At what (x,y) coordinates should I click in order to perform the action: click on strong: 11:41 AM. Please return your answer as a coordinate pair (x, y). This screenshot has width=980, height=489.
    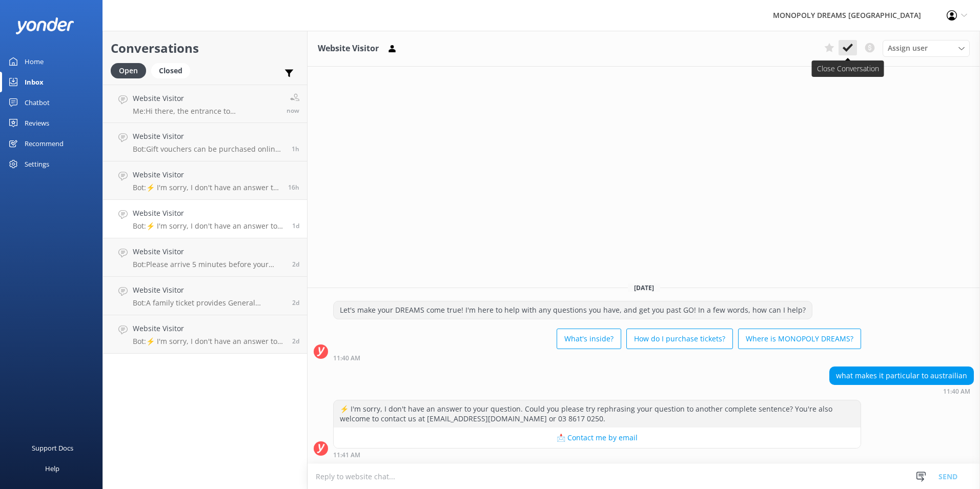
    Looking at the image, I should click on (346, 455).